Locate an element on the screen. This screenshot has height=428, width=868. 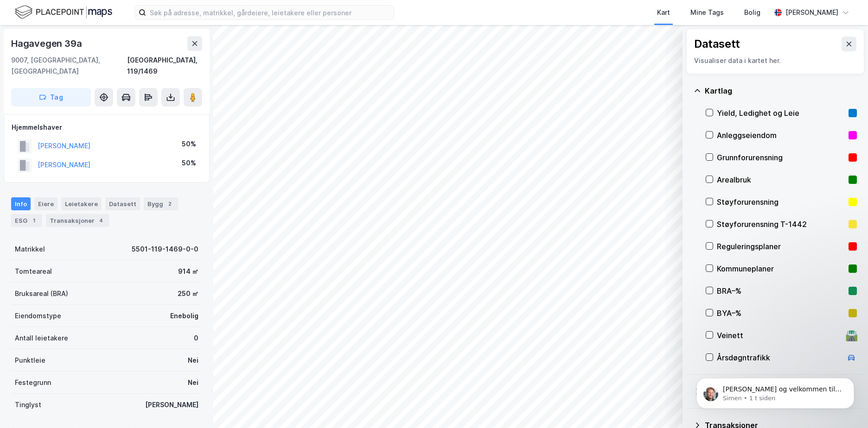
div: Bygg is located at coordinates (161, 204).